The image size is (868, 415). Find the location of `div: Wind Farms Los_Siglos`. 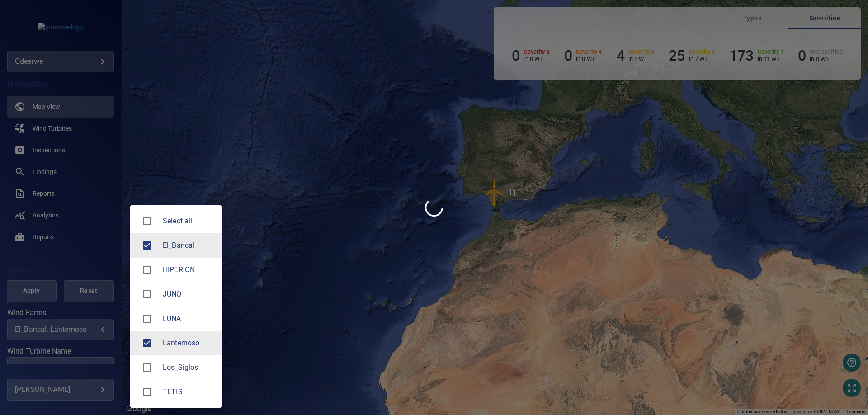

div: Wind Farms Los_Siglos is located at coordinates (188, 367).